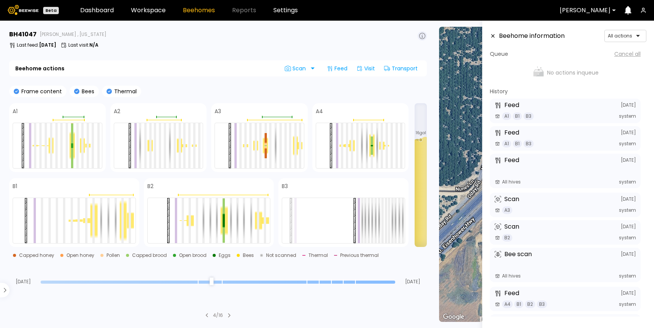 The image size is (654, 328). I want to click on img: Beewise logo, so click(23, 10).